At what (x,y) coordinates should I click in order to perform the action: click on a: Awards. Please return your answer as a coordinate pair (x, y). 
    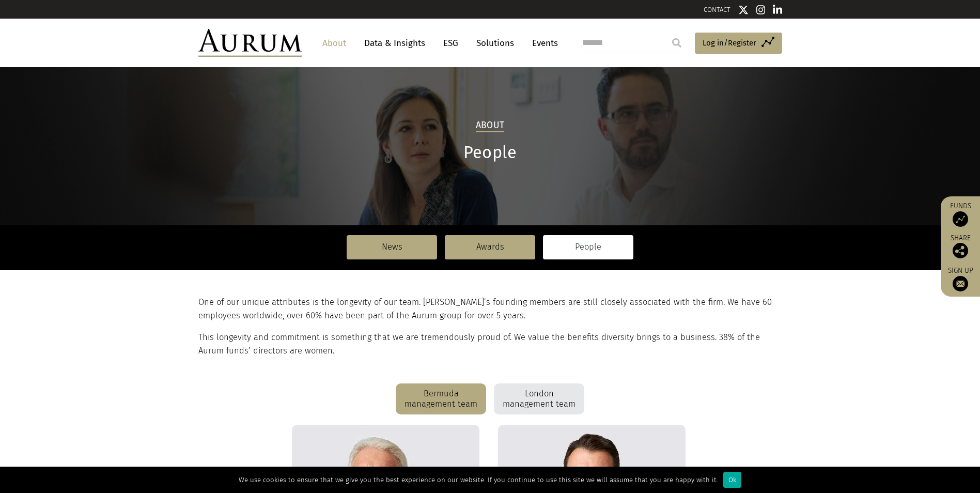
    Looking at the image, I should click on (489, 247).